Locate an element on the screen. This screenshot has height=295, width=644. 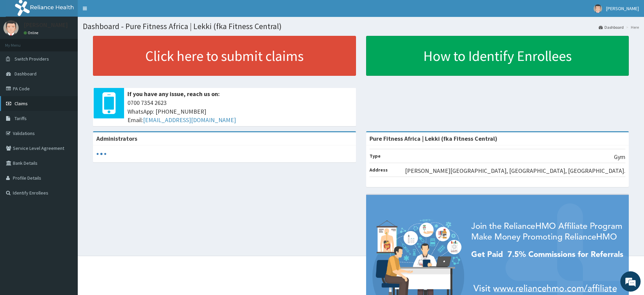
strong: Pure Fitness Africa | Lekki (fka Fitness Central) is located at coordinates (433, 138).